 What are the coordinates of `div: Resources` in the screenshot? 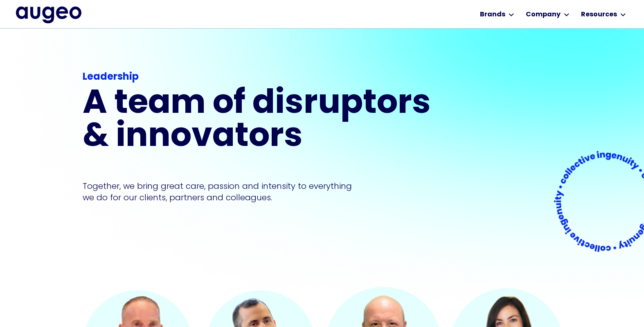 It's located at (599, 15).